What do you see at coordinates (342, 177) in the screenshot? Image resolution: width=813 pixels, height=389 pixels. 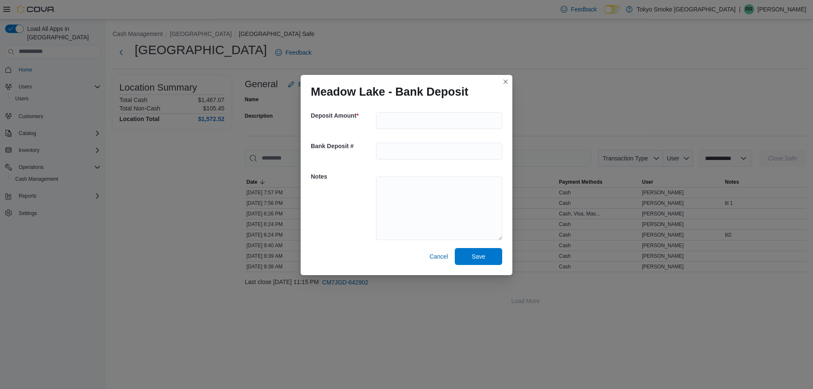 I see `h5: Notes` at bounding box center [342, 177].